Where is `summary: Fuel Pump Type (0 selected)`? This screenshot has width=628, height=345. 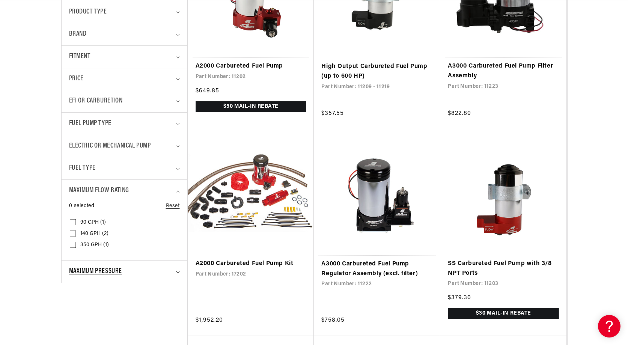 summary: Fuel Pump Type (0 selected) is located at coordinates (124, 124).